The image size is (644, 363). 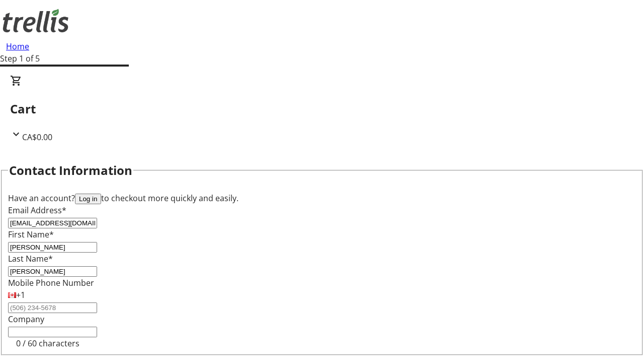 What do you see at coordinates (48, 343) in the screenshot?
I see `tr-character-limit: 0 / 60 characters` at bounding box center [48, 343].